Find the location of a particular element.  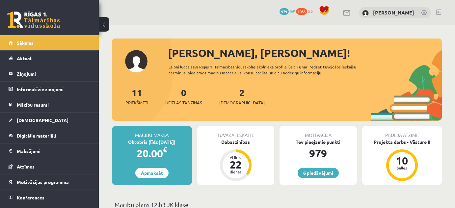

span: Atzīmes is located at coordinates (26, 167).